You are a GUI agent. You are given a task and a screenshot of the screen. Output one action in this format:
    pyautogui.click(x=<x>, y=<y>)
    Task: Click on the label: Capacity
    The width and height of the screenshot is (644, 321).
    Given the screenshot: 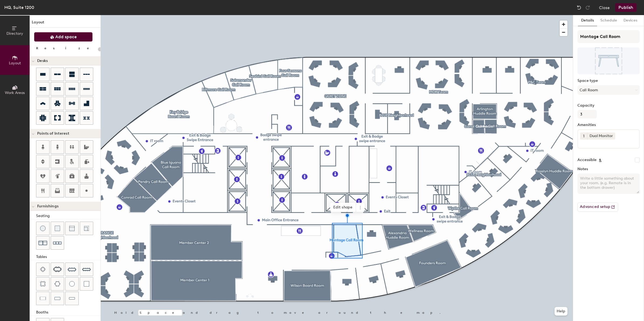 What is the action you would take?
    pyautogui.click(x=609, y=105)
    